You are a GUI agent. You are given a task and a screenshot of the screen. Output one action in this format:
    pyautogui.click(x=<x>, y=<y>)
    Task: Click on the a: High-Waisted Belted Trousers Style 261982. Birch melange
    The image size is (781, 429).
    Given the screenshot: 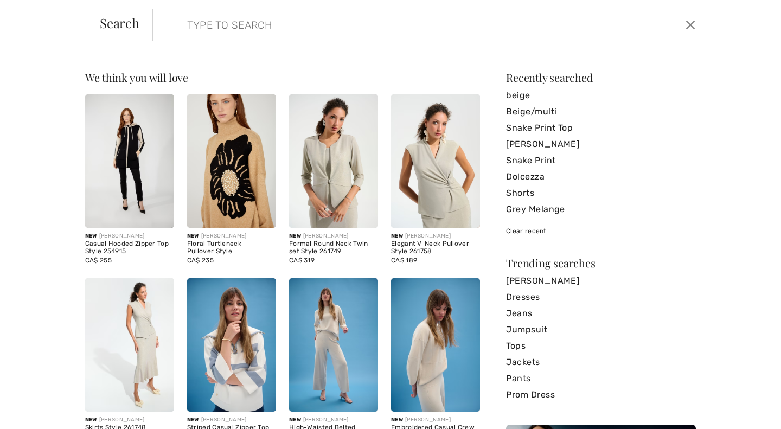 What is the action you would take?
    pyautogui.click(x=334, y=345)
    